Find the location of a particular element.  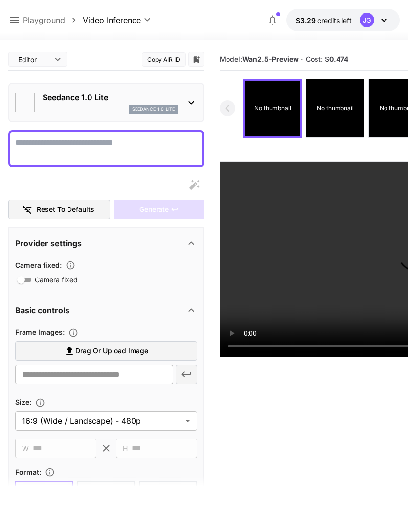

p: Playground is located at coordinates (44, 20).